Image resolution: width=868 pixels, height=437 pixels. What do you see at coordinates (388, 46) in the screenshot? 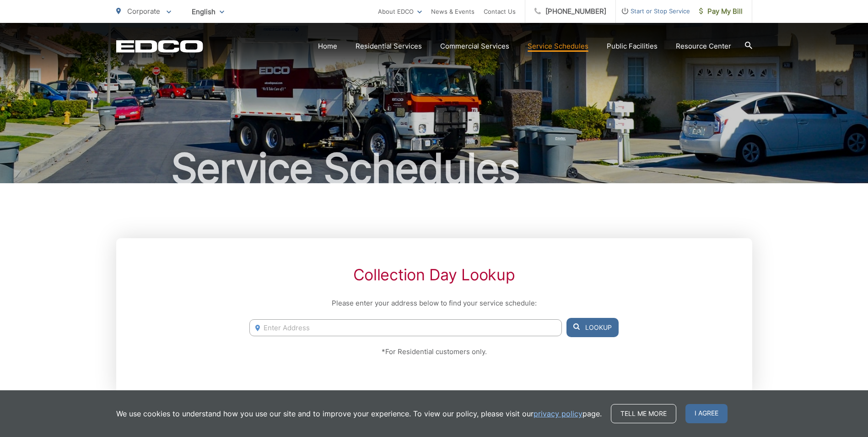
I see `a: Residential Services` at bounding box center [388, 46].